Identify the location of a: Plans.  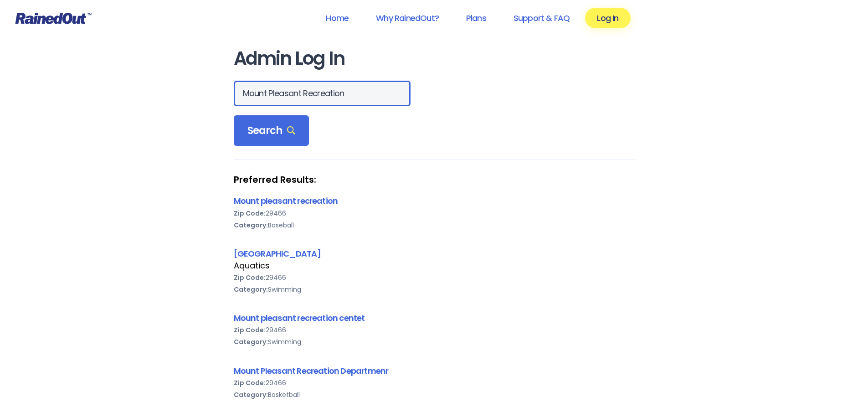
(476, 18).